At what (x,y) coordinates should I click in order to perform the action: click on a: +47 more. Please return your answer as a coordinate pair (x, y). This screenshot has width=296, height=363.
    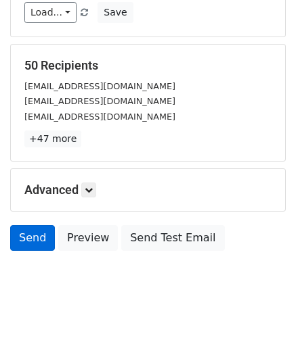
    Looking at the image, I should click on (53, 139).